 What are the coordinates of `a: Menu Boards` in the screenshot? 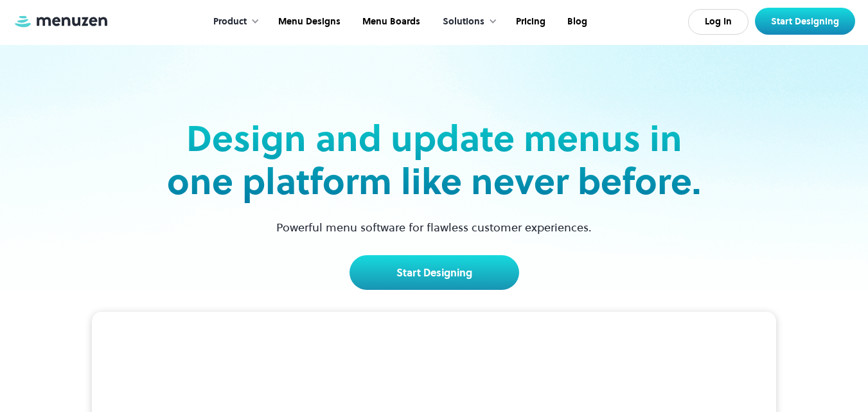 It's located at (390, 22).